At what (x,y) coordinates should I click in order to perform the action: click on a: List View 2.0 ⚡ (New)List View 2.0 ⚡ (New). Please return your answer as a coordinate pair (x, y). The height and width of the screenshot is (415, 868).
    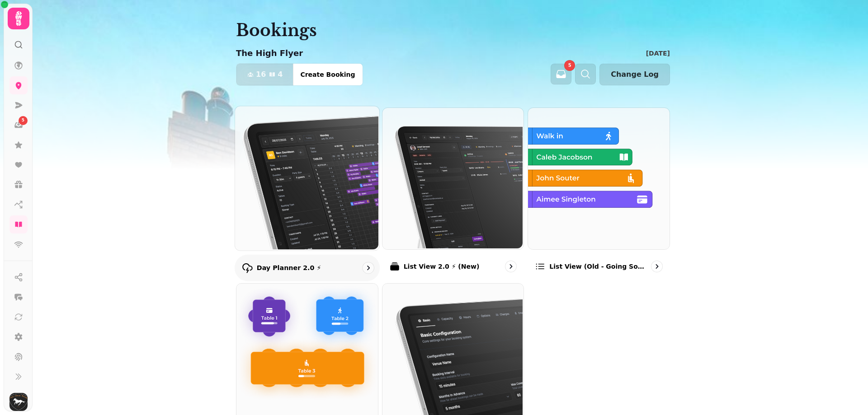
    Looking at the image, I should click on (453, 193).